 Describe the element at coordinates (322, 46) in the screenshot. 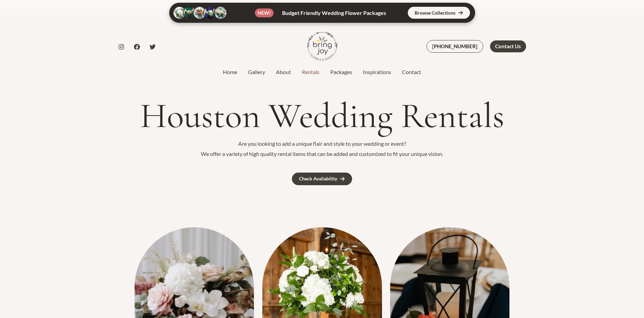

I see `img: Bring Joy` at that location.